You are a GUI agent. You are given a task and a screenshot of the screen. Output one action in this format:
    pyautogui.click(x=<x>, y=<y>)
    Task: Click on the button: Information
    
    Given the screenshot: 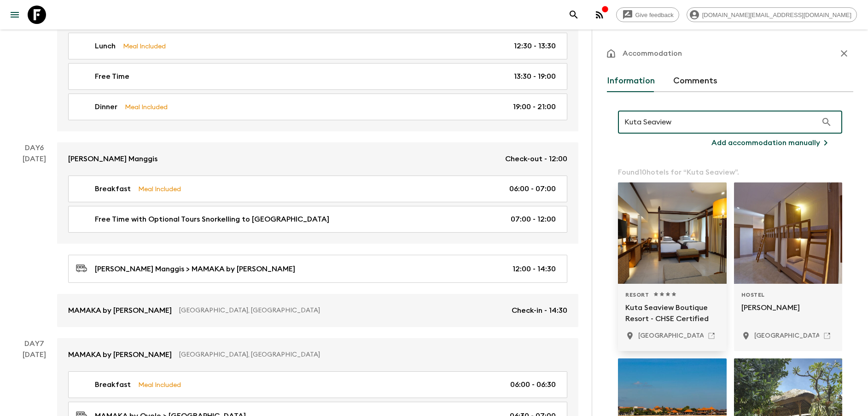 What is the action you would take?
    pyautogui.click(x=630, y=81)
    